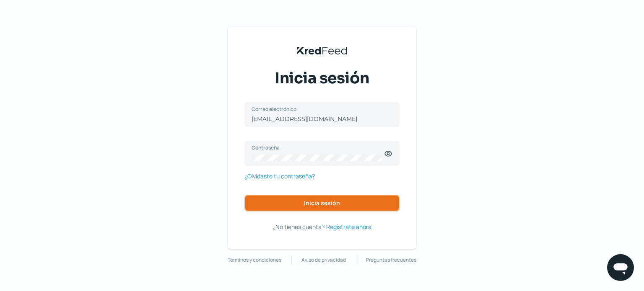 The height and width of the screenshot is (291, 644). I want to click on a: Preguntas frecuentes, so click(391, 260).